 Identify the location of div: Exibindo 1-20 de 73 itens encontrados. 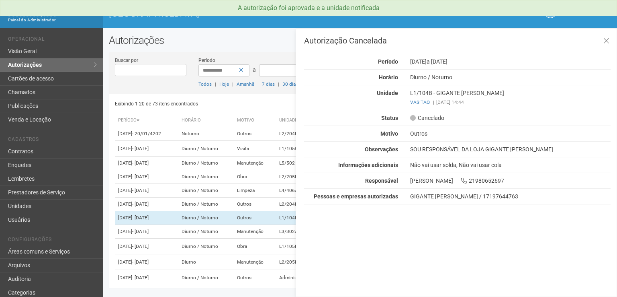
(238, 104).